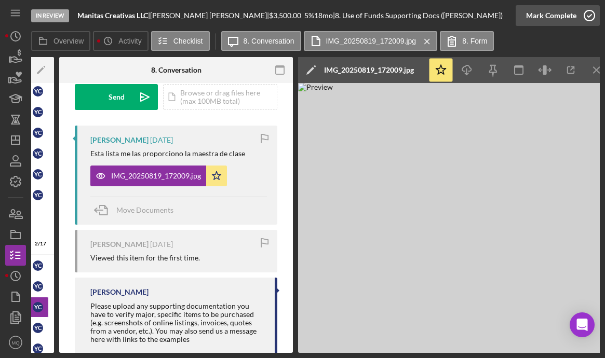  I want to click on div: $3,500.00, so click(286, 16).